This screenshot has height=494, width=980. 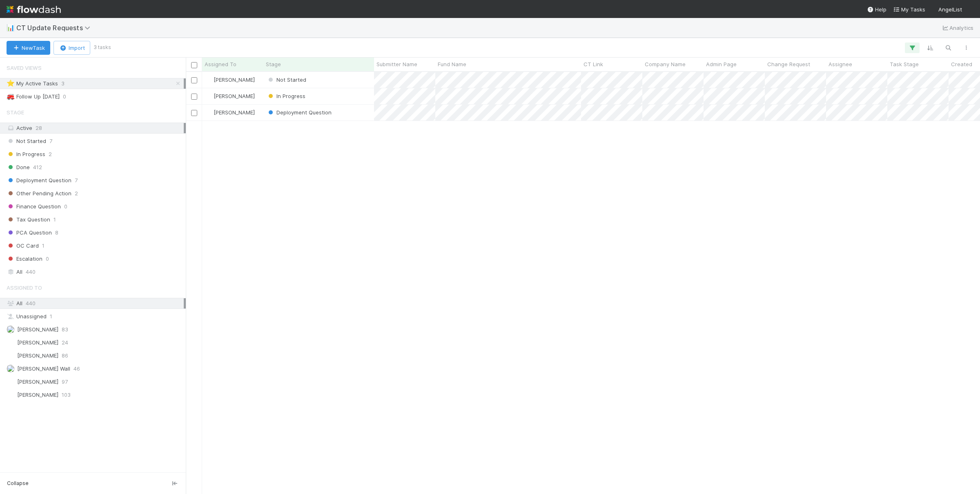 I want to click on span: AngelList, so click(x=950, y=9).